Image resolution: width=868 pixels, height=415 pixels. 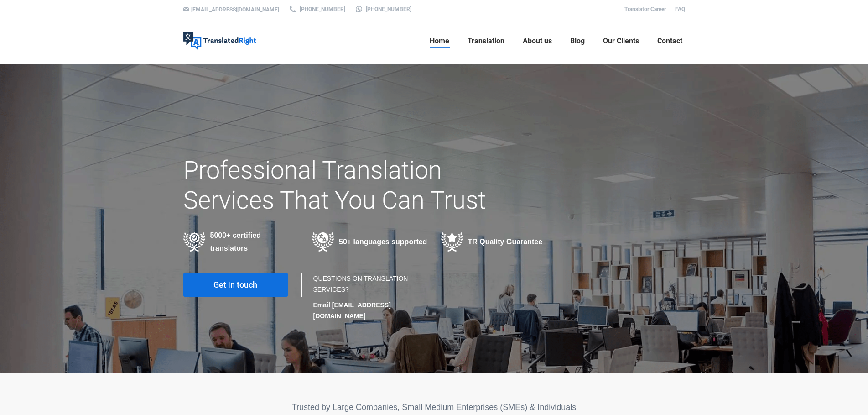 What do you see at coordinates (537, 41) in the screenshot?
I see `span: About us` at bounding box center [537, 41].